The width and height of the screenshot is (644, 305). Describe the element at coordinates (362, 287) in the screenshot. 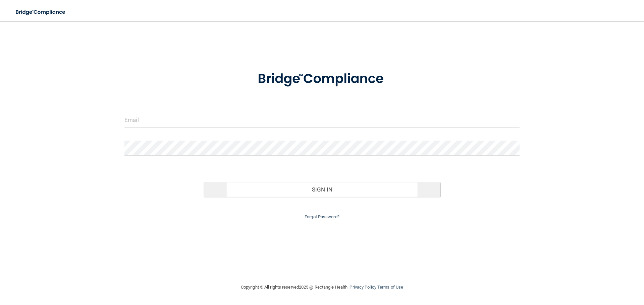

I see `a: Privacy Policy` at that location.